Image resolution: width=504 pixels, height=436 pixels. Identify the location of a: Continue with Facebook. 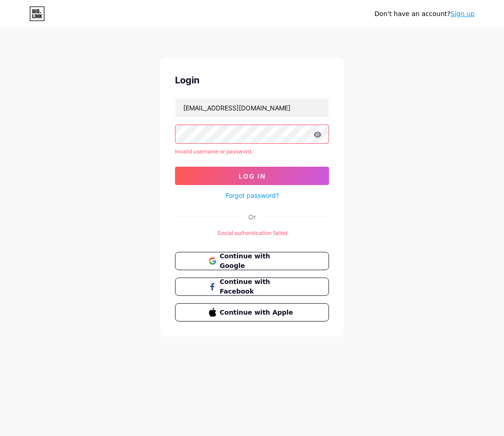
(252, 287).